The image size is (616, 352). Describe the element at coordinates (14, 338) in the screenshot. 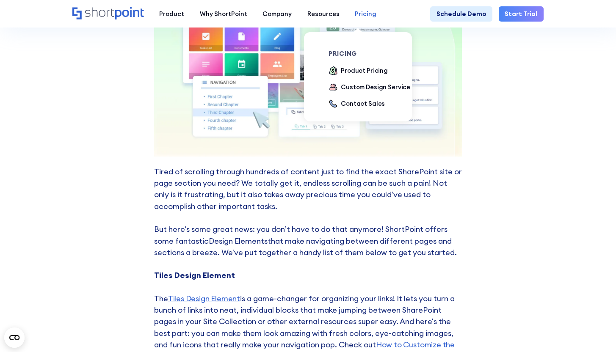

I see `button: Open CMP widget` at that location.